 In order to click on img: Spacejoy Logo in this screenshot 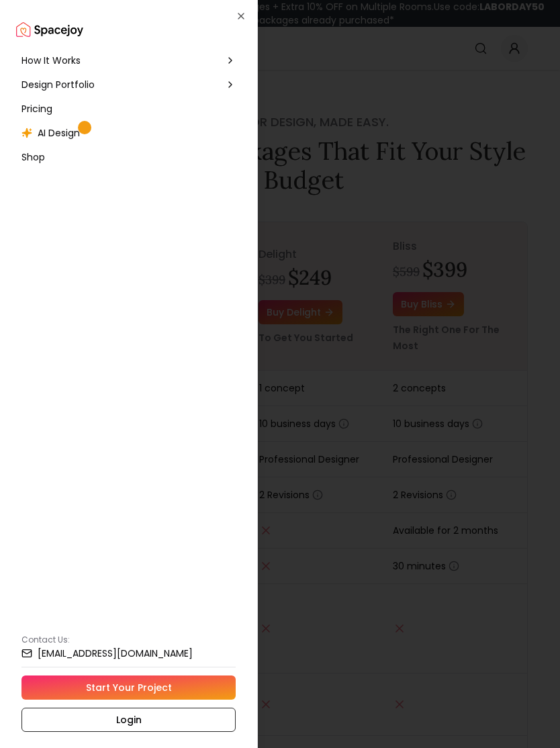, I will do `click(50, 30)`.